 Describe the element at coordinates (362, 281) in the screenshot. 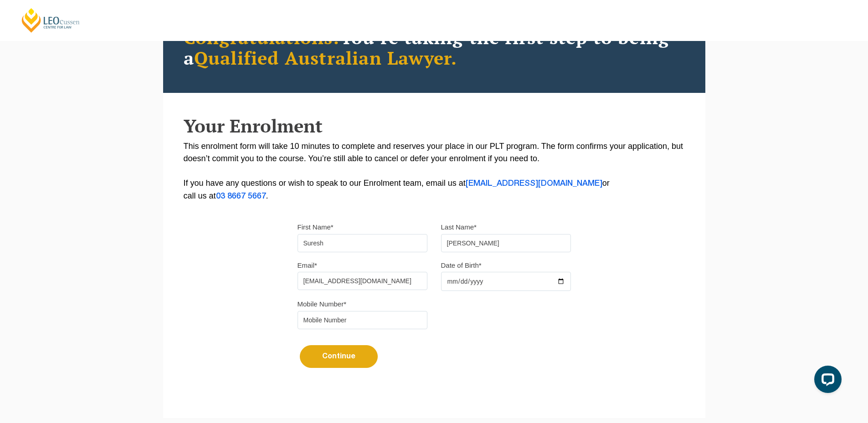

I see `input: Email` at that location.